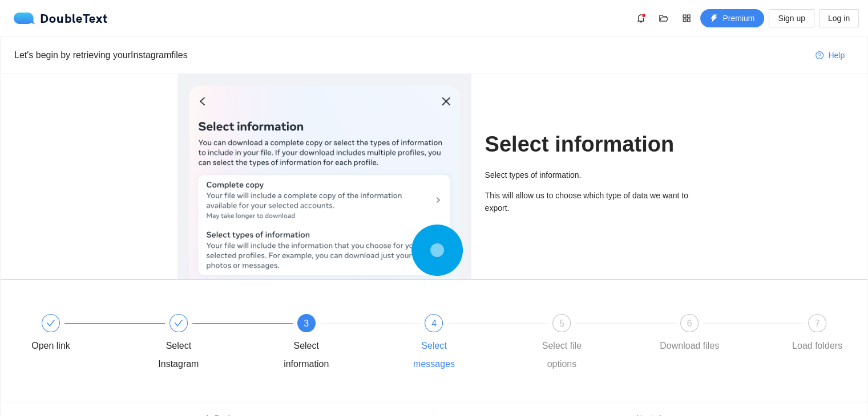 Image resolution: width=868 pixels, height=416 pixels. I want to click on h1: Select information, so click(587, 144).